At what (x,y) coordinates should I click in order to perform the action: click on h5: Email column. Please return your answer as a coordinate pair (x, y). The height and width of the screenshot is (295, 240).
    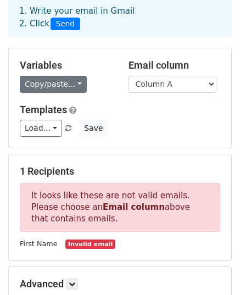
    Looking at the image, I should click on (175, 65).